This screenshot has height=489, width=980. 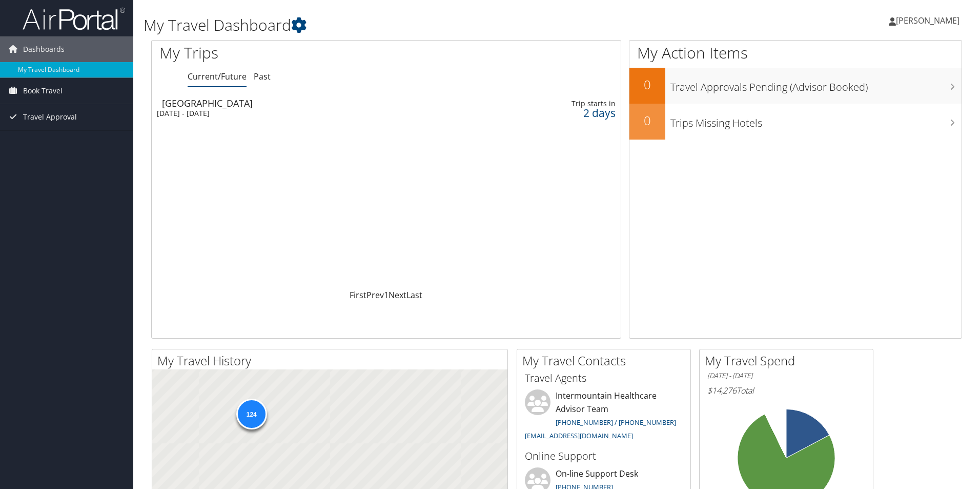 What do you see at coordinates (332, 361) in the screenshot?
I see `h2: My Travel History` at bounding box center [332, 361].